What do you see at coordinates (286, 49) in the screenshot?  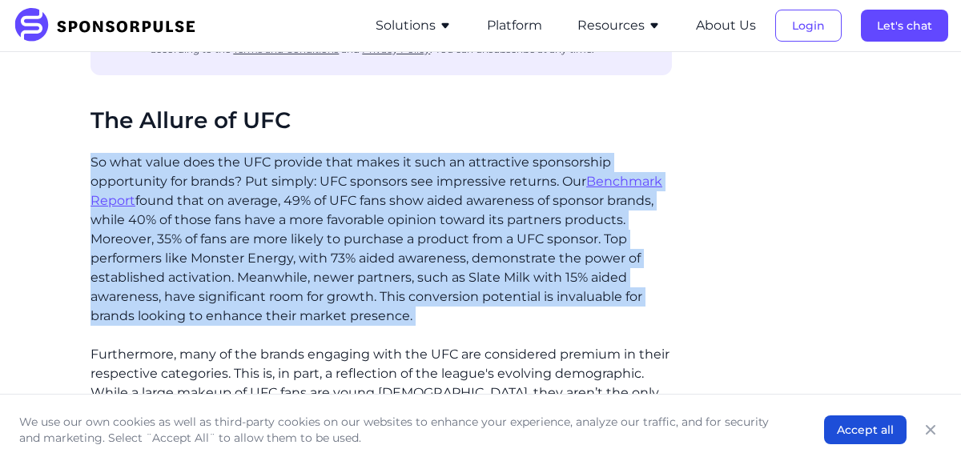 I see `a: Terms and Conditions` at bounding box center [286, 49].